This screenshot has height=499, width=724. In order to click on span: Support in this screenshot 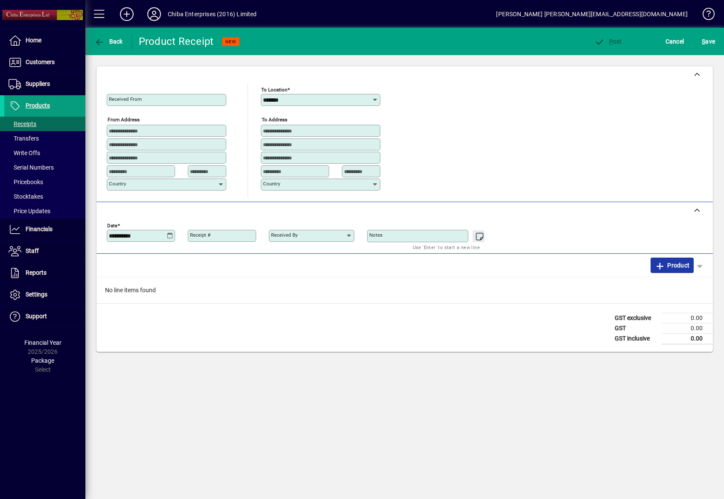, I will do `click(36, 316)`.